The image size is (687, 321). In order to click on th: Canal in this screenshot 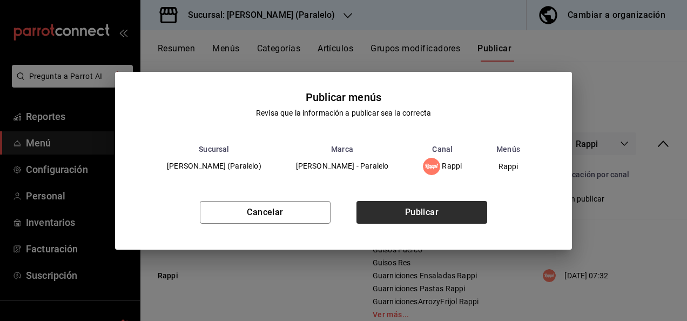, I will do `click(442, 149)`.